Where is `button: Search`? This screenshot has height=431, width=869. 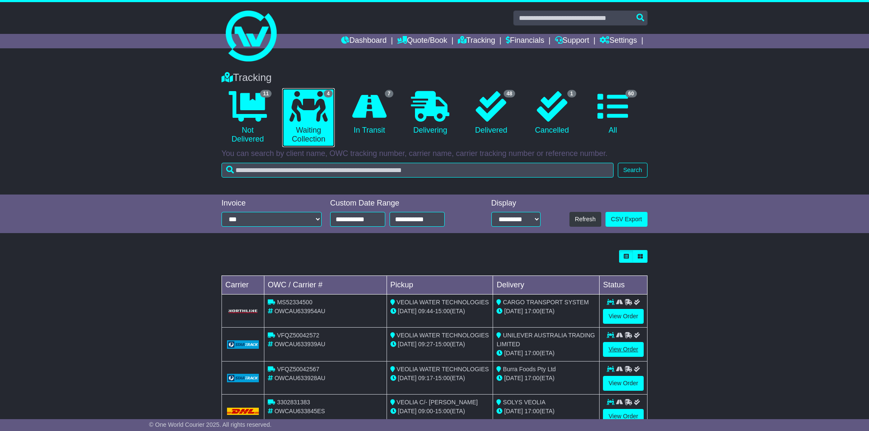
button: Search is located at coordinates (632, 170).